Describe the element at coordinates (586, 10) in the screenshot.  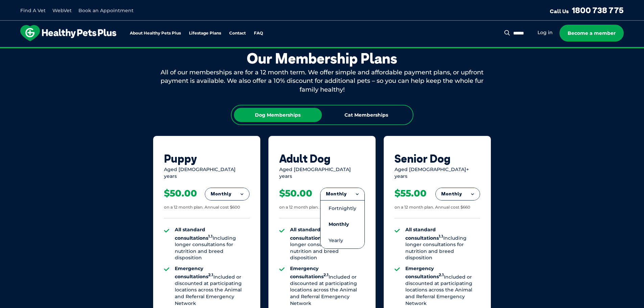
I see `a: Call Us1800 738 775` at that location.